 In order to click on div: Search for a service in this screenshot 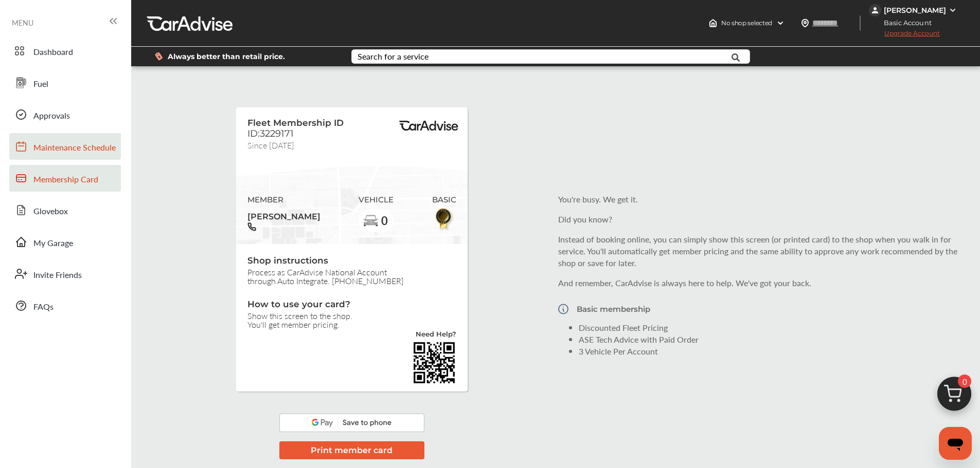, I will do `click(393, 57)`.